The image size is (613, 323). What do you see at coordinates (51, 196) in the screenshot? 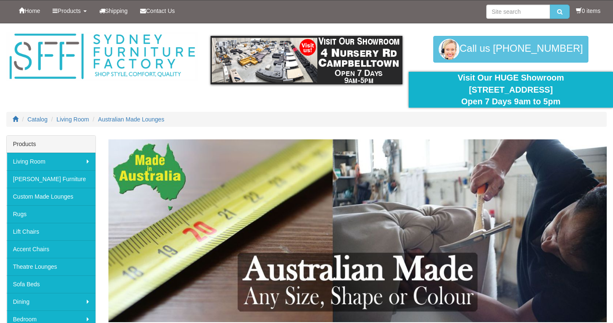
I see `a: Custom Made Lounges` at bounding box center [51, 196].